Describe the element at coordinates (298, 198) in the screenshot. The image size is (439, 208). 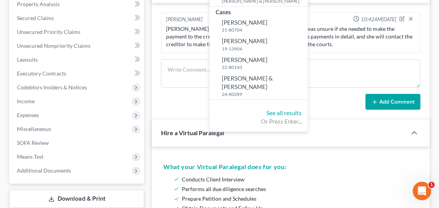
I see `li: Prepare Petition and Schedules` at that location.